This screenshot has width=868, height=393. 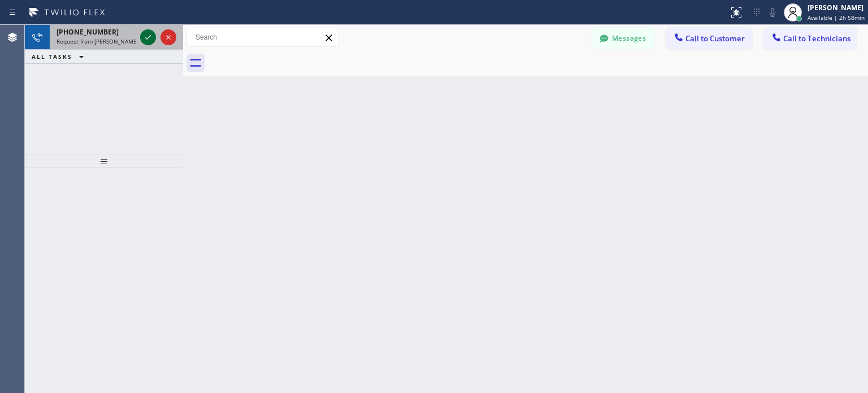 I want to click on button: Call to Technicians, so click(x=810, y=38).